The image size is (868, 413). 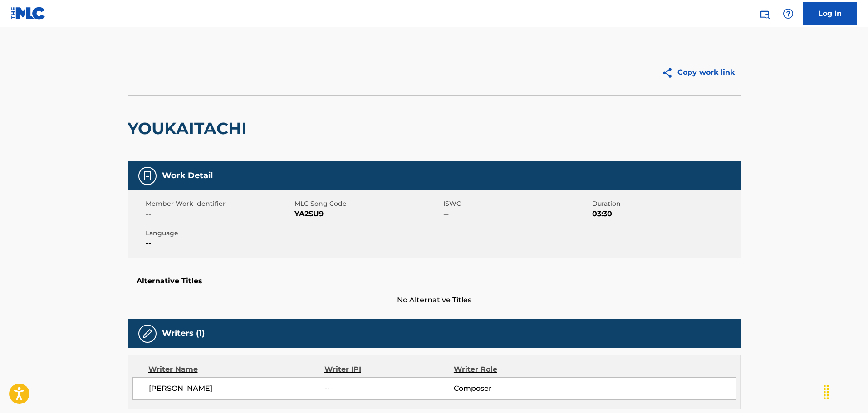 I want to click on span: YA2SU9, so click(x=368, y=214).